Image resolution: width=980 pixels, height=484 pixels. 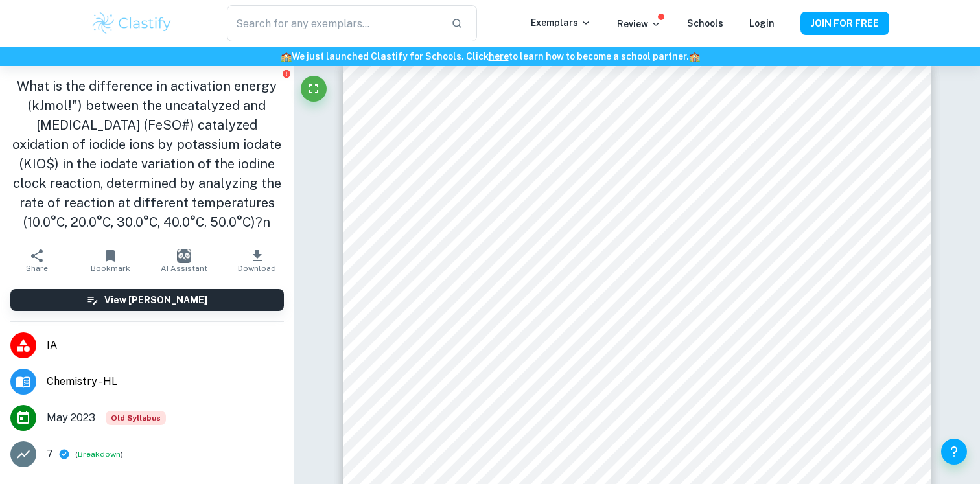 I want to click on p: Review, so click(x=639, y=24).